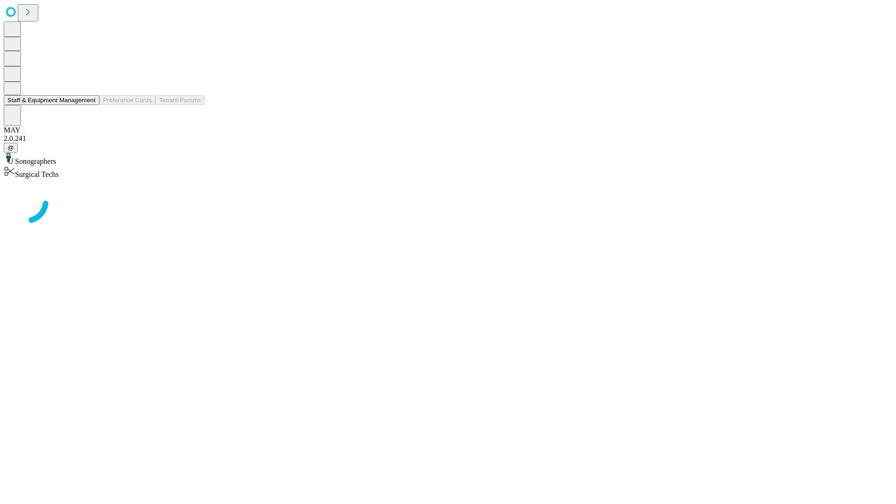 The height and width of the screenshot is (504, 896). Describe the element at coordinates (448, 139) in the screenshot. I see `div: 2.0.241` at that location.